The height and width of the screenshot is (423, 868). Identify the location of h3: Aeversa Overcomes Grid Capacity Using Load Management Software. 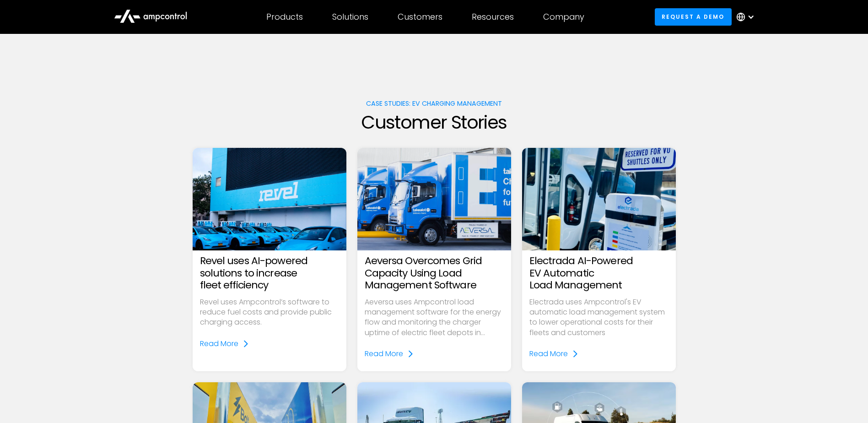
(434, 273).